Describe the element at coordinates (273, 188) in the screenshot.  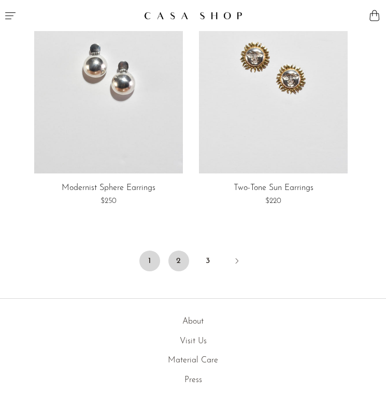
I see `a: Two-Tone Sun Earrings` at that location.